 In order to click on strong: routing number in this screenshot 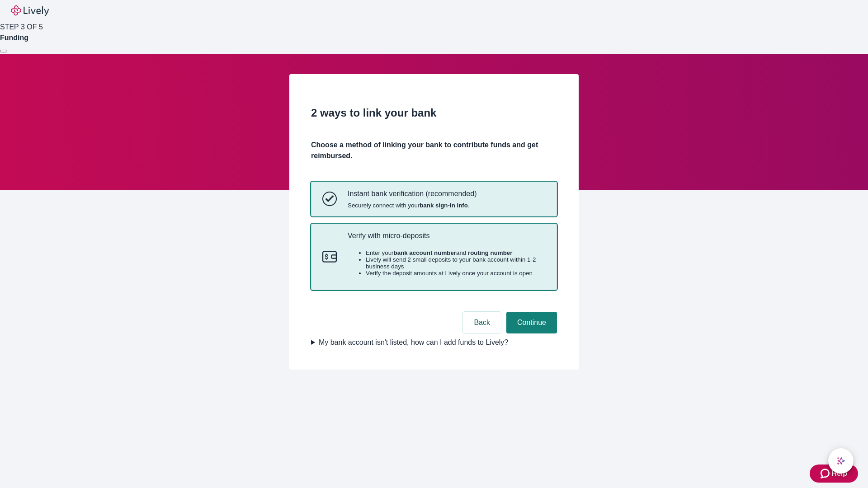, I will do `click(490, 253)`.